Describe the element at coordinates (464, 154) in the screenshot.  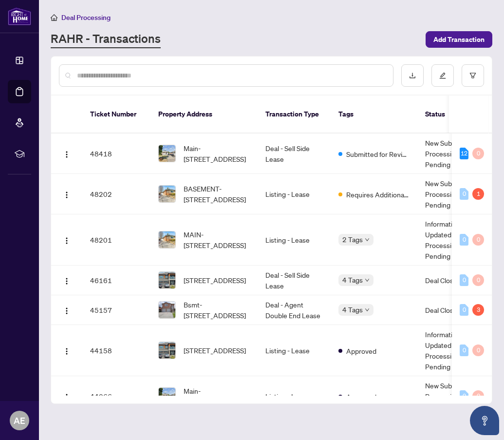
I see `div: 12` at that location.